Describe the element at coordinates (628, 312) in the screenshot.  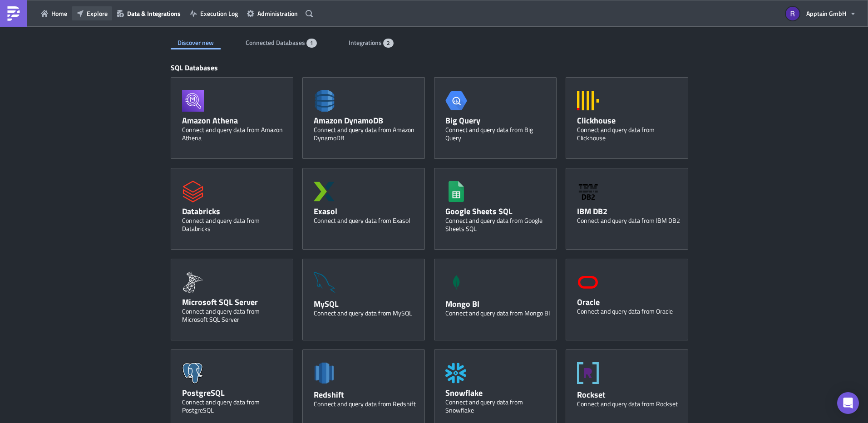
I see `div: Connect and query data from Oracle` at that location.